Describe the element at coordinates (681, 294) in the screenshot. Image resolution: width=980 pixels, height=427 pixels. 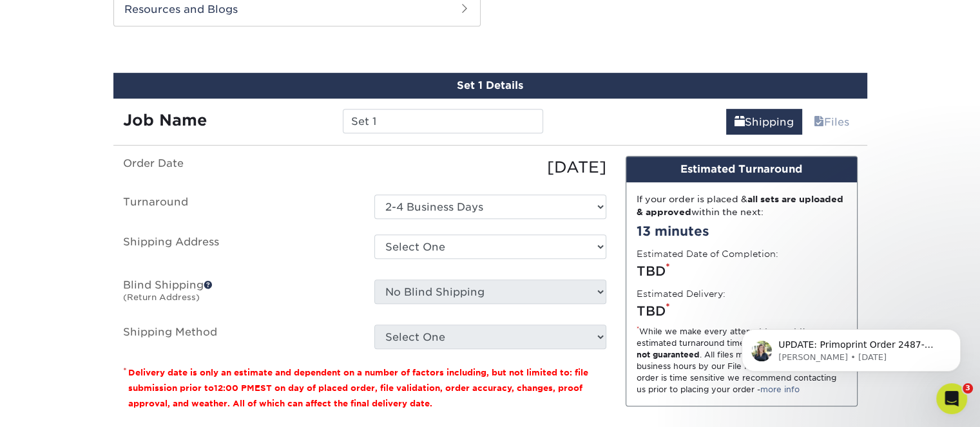
I see `label: Estimated Delivery:` at that location.